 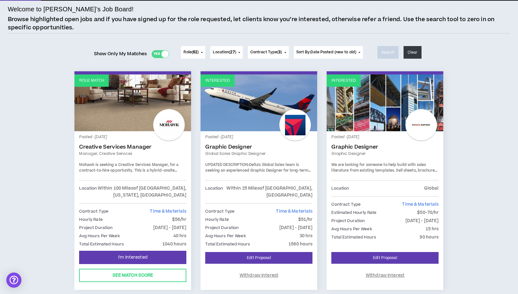 I want to click on strong: UPDATED DESCRIPTION:, so click(x=227, y=165).